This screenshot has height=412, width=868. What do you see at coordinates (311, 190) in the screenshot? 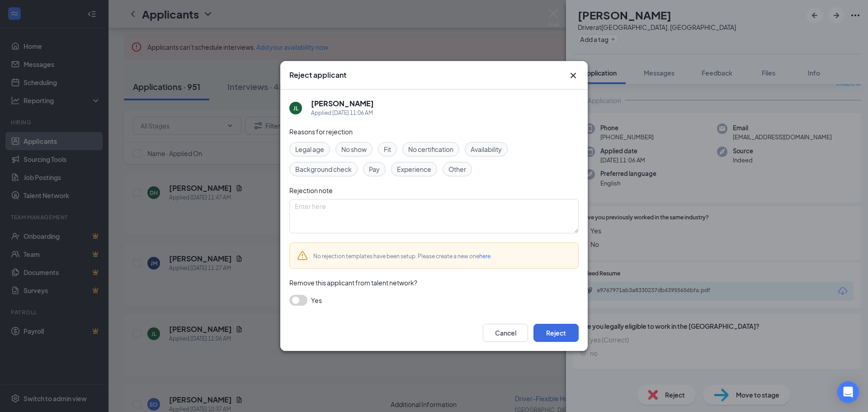
I see `span: Rejection note` at bounding box center [311, 190].